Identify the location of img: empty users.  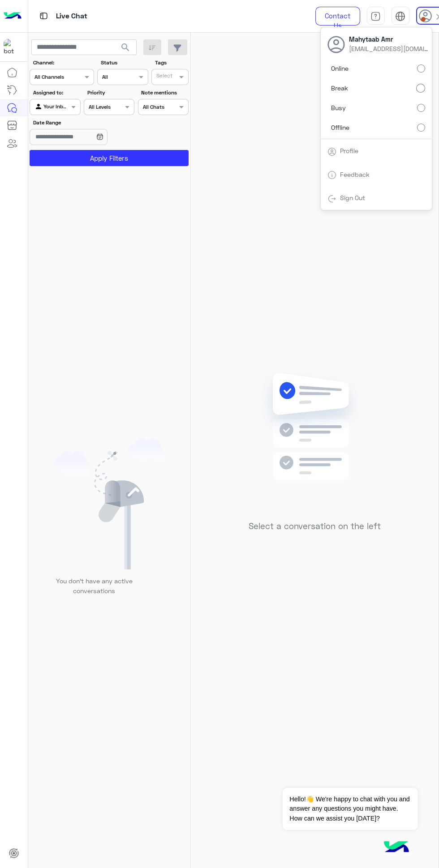
(110, 504).